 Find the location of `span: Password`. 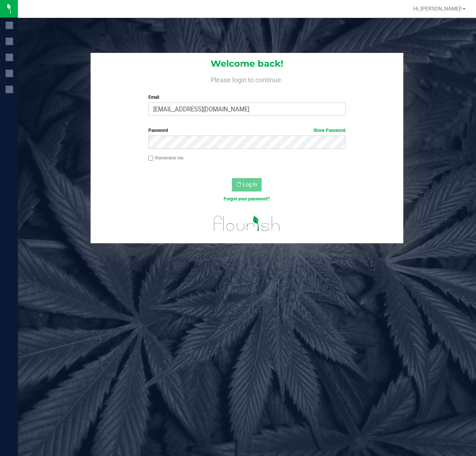

span: Password is located at coordinates (158, 130).